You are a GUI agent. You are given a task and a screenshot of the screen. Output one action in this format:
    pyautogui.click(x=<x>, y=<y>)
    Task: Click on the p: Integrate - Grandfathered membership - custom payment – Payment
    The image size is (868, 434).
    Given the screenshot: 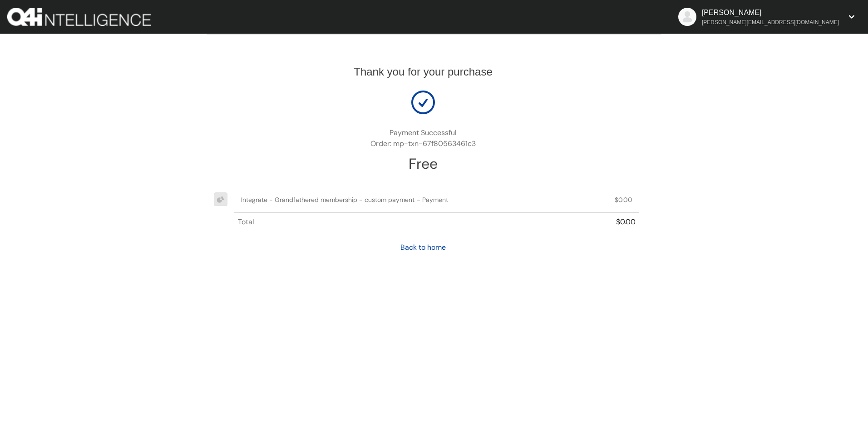 What is the action you would take?
    pyautogui.click(x=411, y=200)
    